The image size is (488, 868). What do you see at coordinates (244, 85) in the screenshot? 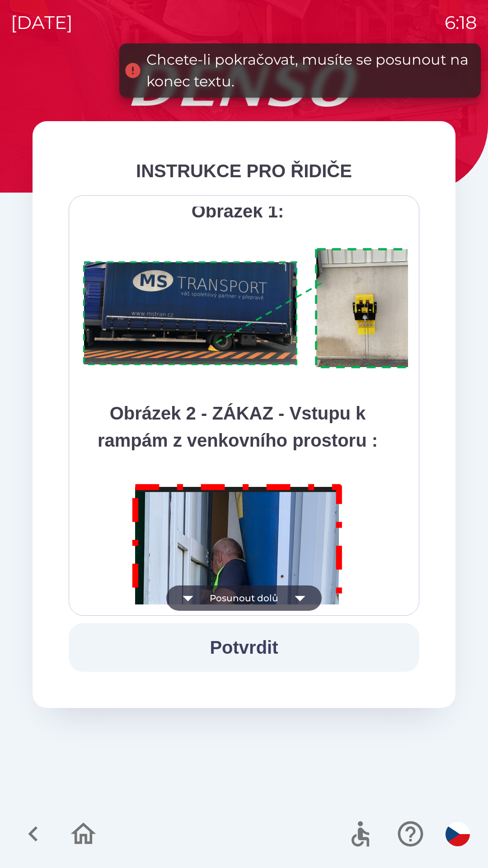
I see `img: Logo` at bounding box center [244, 85].